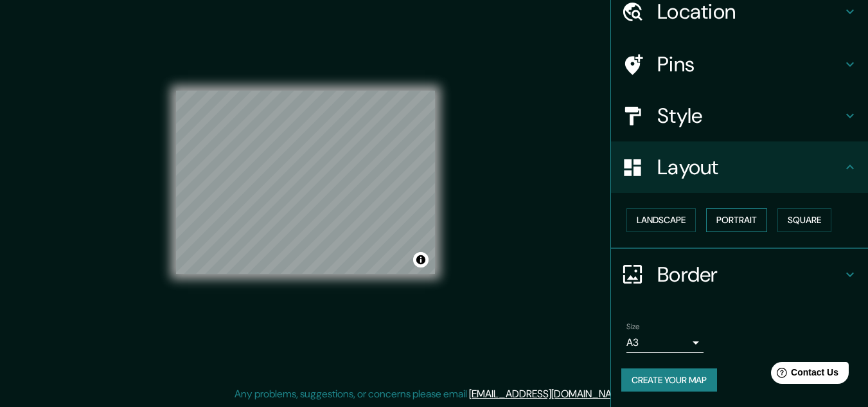 This screenshot has width=868, height=407. I want to click on button: Portrait, so click(736, 220).